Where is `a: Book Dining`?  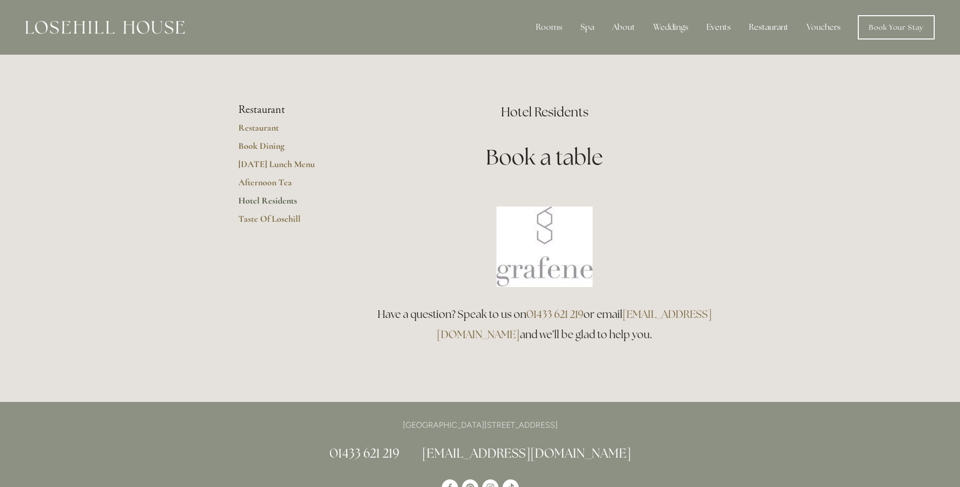 a: Book Dining is located at coordinates (287, 149).